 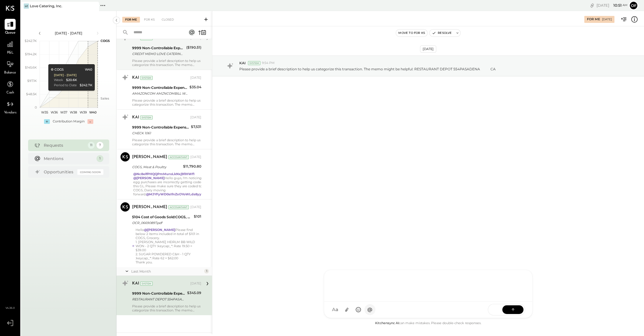 What do you see at coordinates (592, 5) in the screenshot?
I see `div: copy link` at bounding box center [592, 5].